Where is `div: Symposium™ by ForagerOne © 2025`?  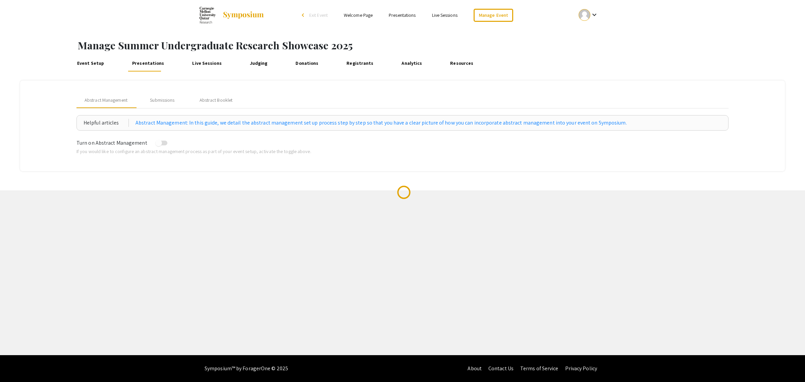 div: Symposium™ by ForagerOne © 2025 is located at coordinates (246, 368).